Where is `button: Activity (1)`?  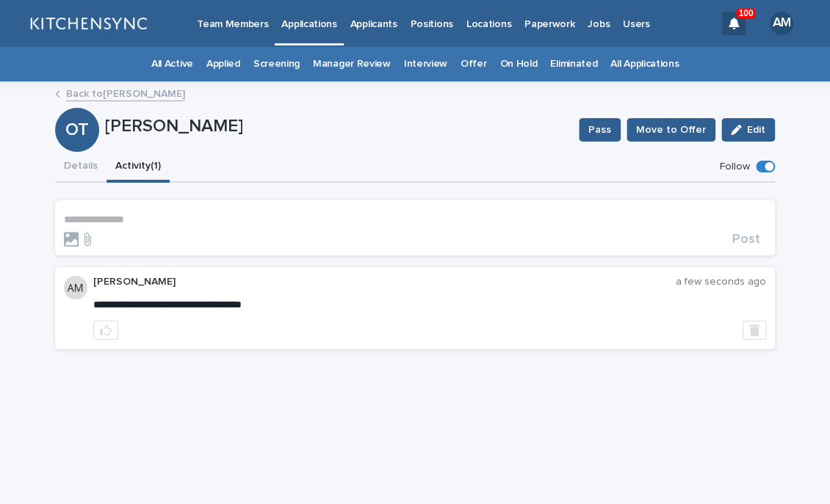
button: Activity (1) is located at coordinates (138, 168).